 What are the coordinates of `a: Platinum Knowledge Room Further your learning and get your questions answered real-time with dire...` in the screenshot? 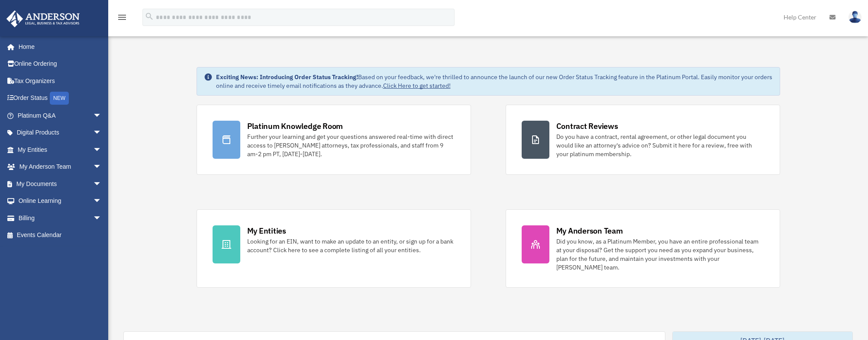 It's located at (334, 140).